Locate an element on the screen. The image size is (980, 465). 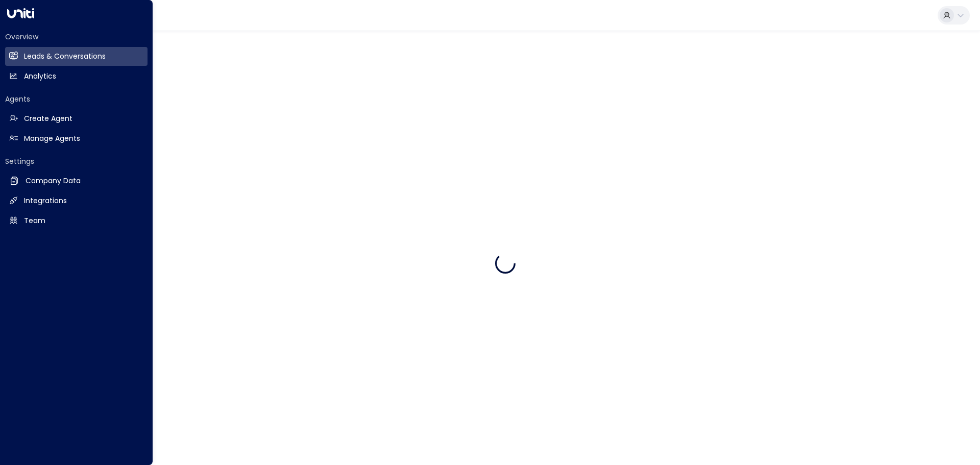
h2: Overview is located at coordinates (76, 36).